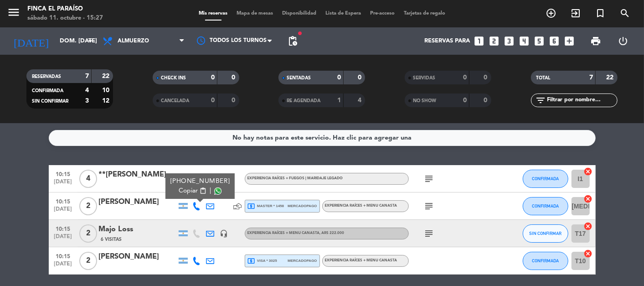  What do you see at coordinates (189, 191) in the screenshot?
I see `span: Copiar` at bounding box center [189, 191].